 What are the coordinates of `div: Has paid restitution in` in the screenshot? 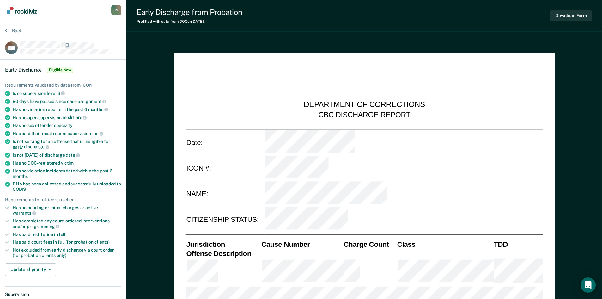 It's located at (67, 234).